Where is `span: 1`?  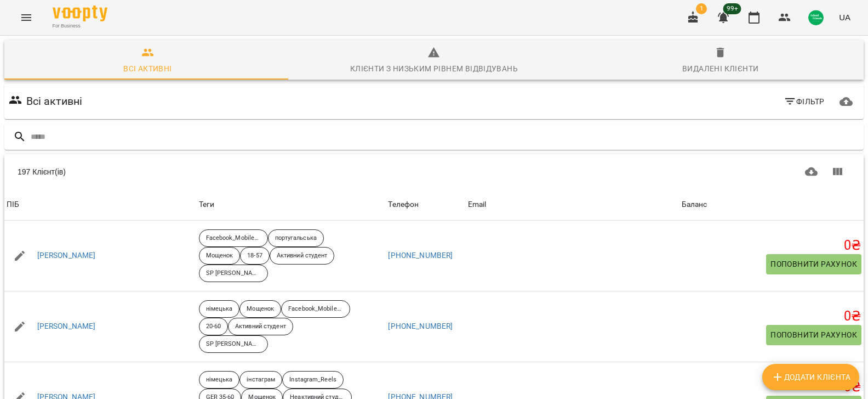 span: 1 is located at coordinates (702, 8).